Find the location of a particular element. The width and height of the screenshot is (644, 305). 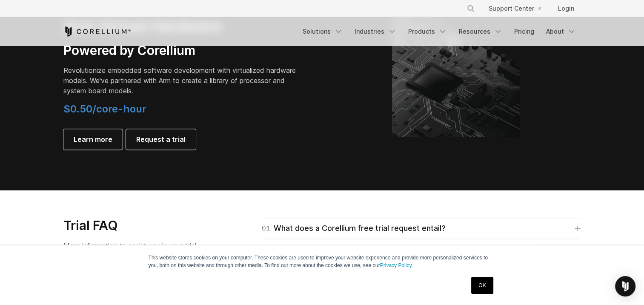

span: 01 is located at coordinates (266, 228).